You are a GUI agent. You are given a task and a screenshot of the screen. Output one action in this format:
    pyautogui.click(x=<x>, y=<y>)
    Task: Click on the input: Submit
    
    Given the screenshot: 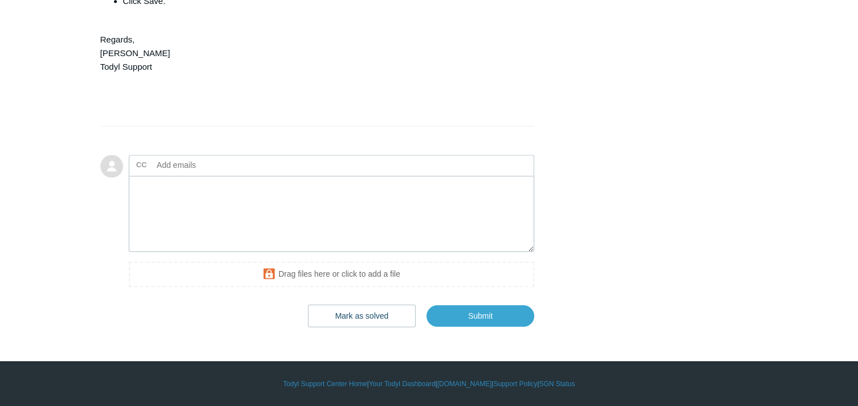 What is the action you would take?
    pyautogui.click(x=480, y=316)
    